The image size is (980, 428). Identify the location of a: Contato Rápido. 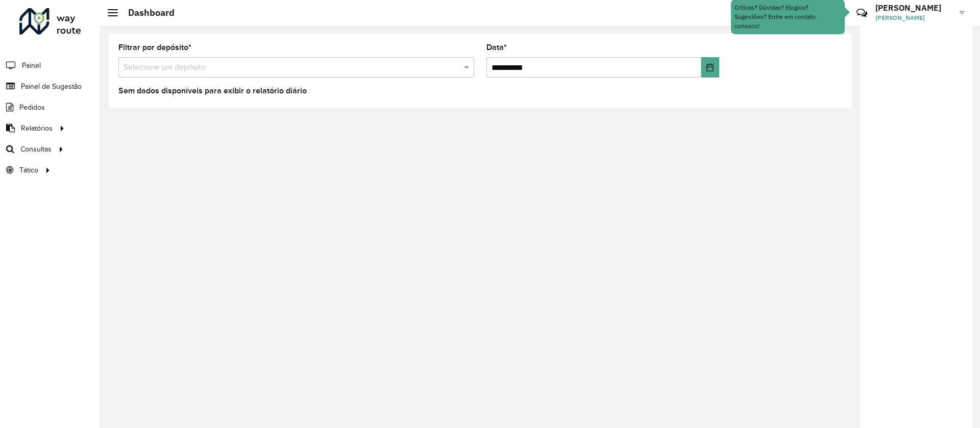
(861, 13).